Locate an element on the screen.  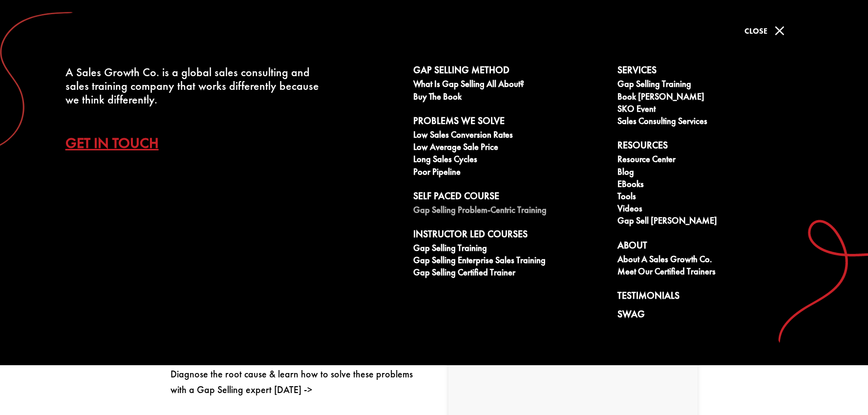
div: A Sales Growth Co. is a global sales consulting and sales training company that works differently... is located at coordinates (195, 86).